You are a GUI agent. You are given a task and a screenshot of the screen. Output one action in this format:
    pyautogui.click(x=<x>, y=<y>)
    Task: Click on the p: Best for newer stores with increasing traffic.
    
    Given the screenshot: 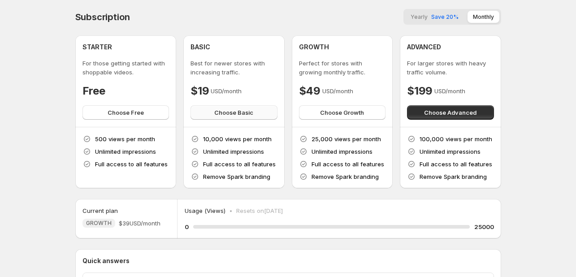 What is the action you would take?
    pyautogui.click(x=234, y=68)
    